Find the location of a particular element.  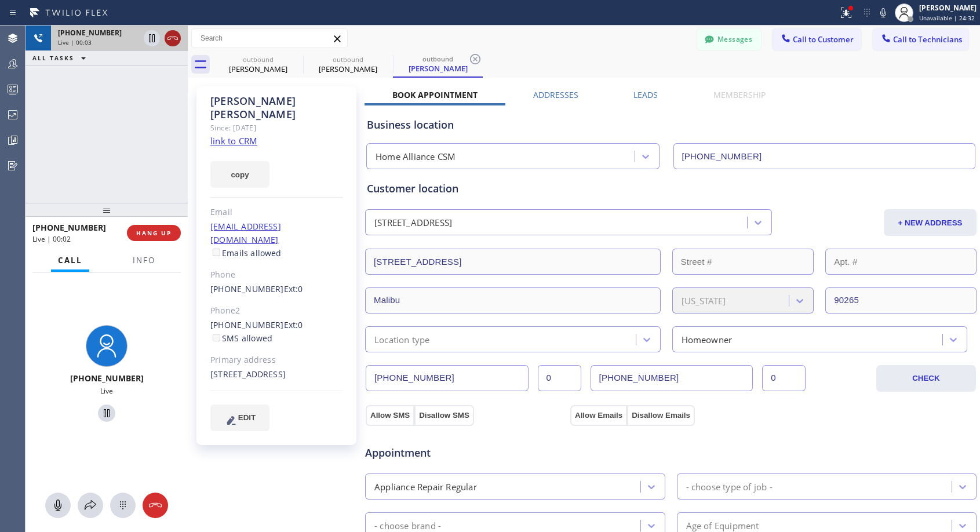

span: Info is located at coordinates (143, 260).